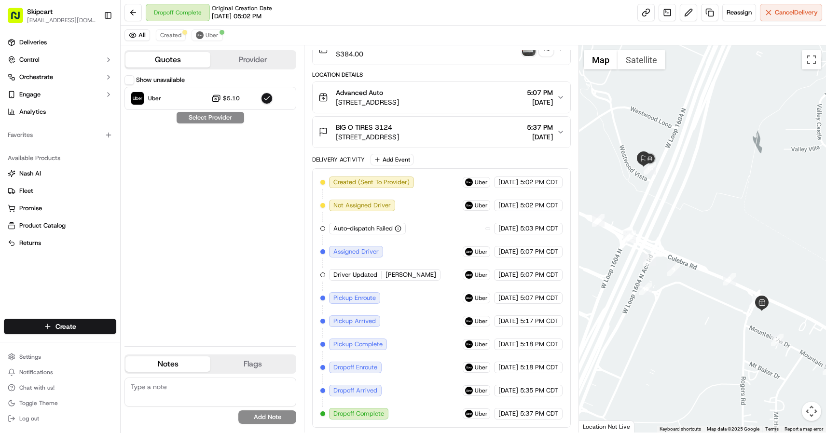 The width and height of the screenshot is (826, 433). I want to click on button: Toggle Theme, so click(60, 403).